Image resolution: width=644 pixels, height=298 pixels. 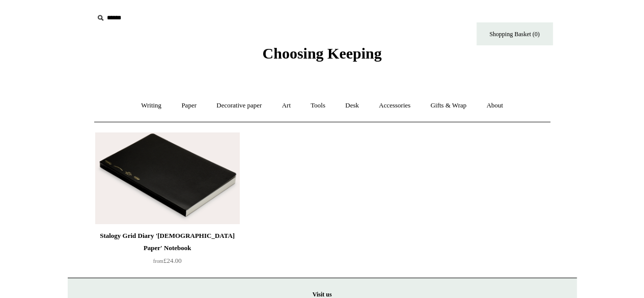 I want to click on a: Decorative paper, so click(x=239, y=105).